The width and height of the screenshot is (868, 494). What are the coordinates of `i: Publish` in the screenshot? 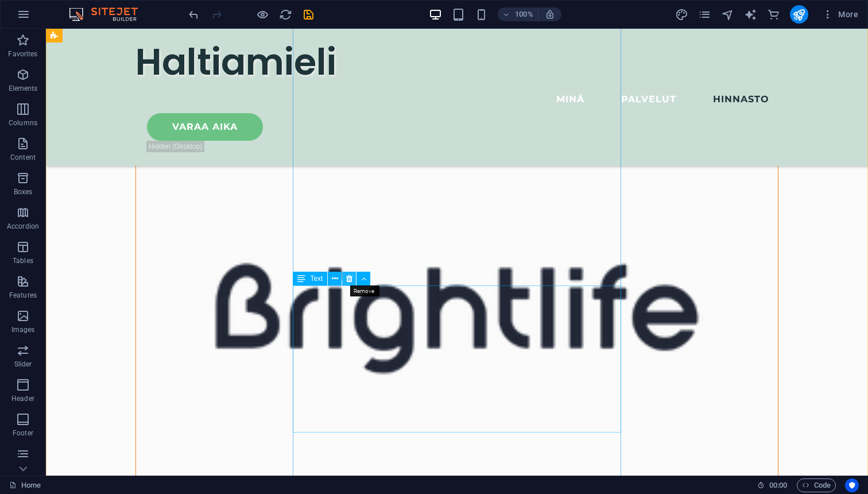 It's located at (799, 14).